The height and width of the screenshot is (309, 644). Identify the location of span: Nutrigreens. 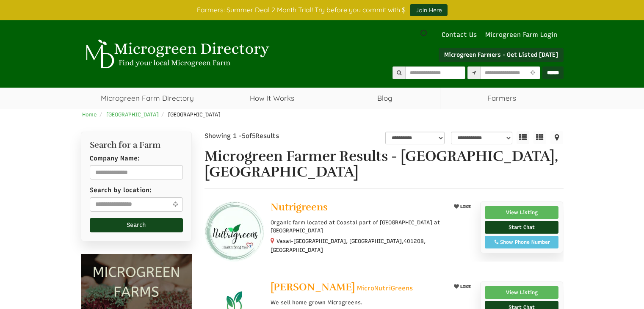
(298, 207).